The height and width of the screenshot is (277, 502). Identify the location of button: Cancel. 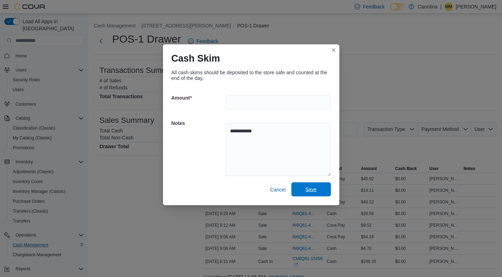
(278, 190).